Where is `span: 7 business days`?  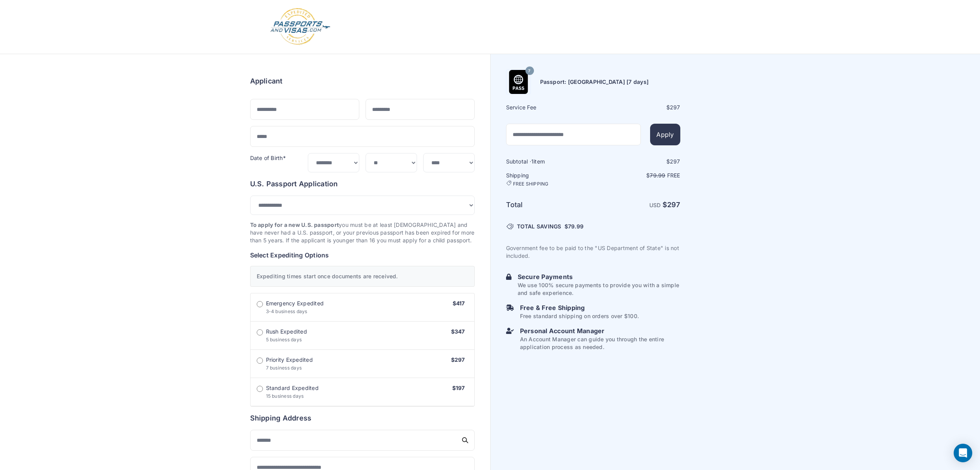
span: 7 business days is located at coordinates (284, 368).